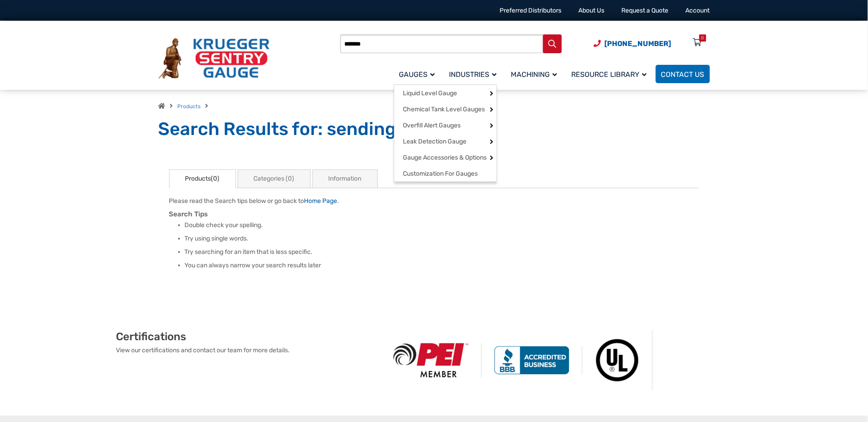 The height and width of the screenshot is (422, 868). What do you see at coordinates (683, 74) in the screenshot?
I see `span: Contact Us` at bounding box center [683, 74].